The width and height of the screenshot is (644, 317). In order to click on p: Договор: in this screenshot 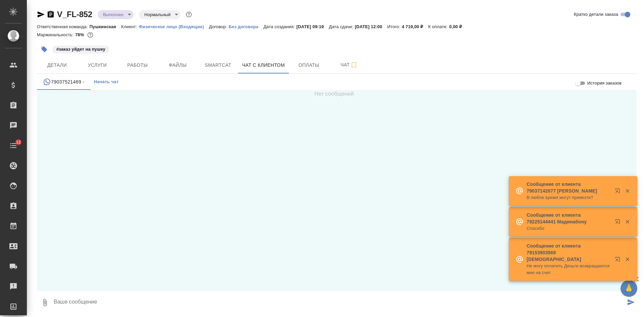, I will do `click(219, 27)`.